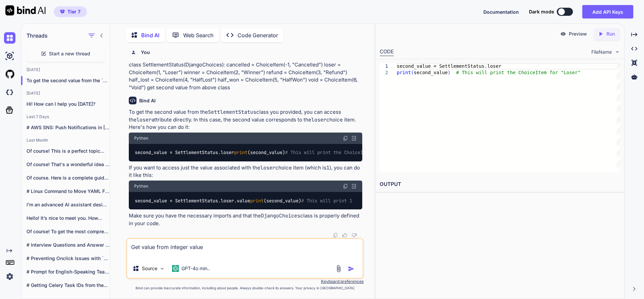 The width and height of the screenshot is (644, 299). What do you see at coordinates (198, 35) in the screenshot?
I see `p: Web Search` at bounding box center [198, 35].